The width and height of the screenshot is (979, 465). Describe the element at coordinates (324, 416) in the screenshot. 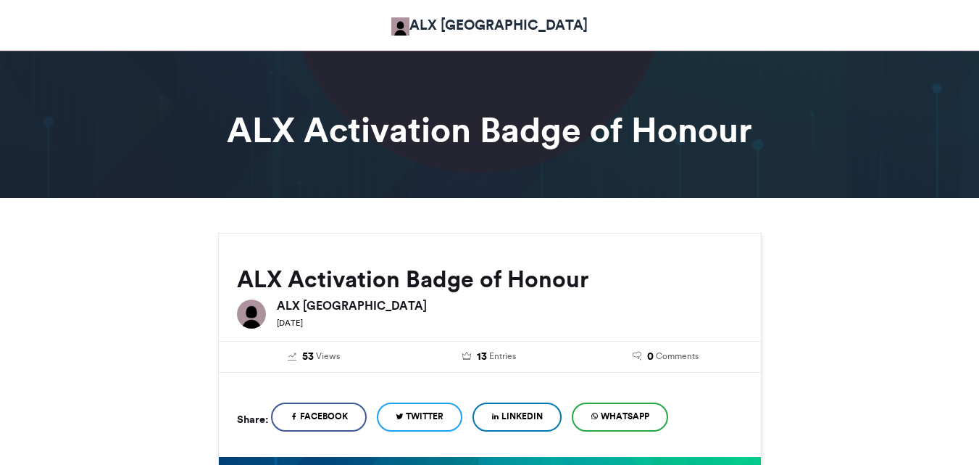

I see `span: Facebook` at that location.